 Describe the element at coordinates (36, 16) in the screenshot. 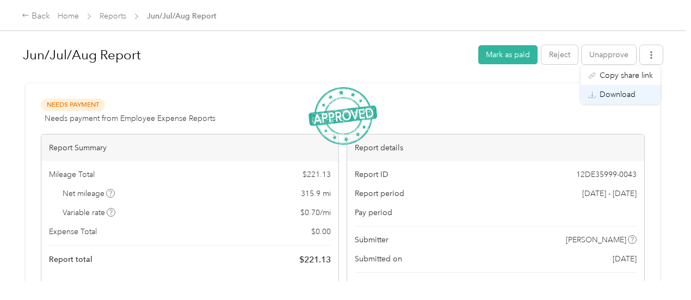

I see `div: Back` at that location.